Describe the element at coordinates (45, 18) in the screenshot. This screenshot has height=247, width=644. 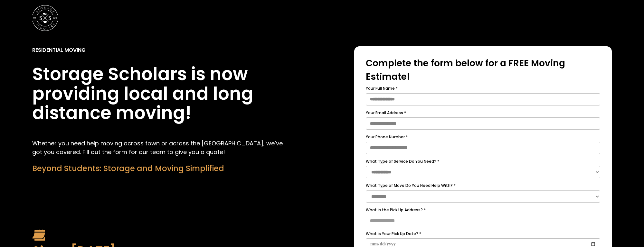
I see `img: Storage Scholars main logo` at that location.